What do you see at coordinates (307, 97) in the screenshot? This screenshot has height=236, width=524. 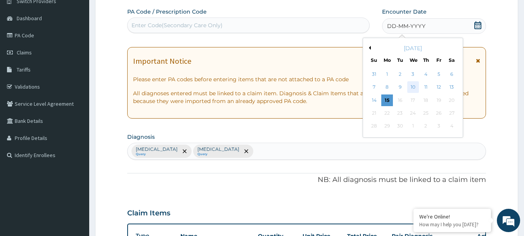 I see `p: All diagnoses entered must be linked to a claim item. Diagnosis & Claim Items that are visible bu...` at bounding box center [307, 97].